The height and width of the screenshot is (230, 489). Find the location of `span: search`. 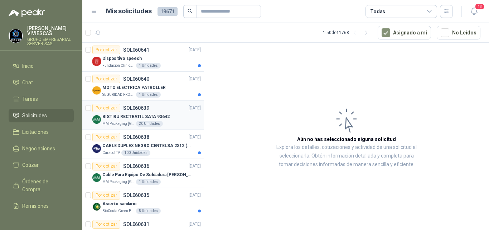

span: search is located at coordinates (190, 11).